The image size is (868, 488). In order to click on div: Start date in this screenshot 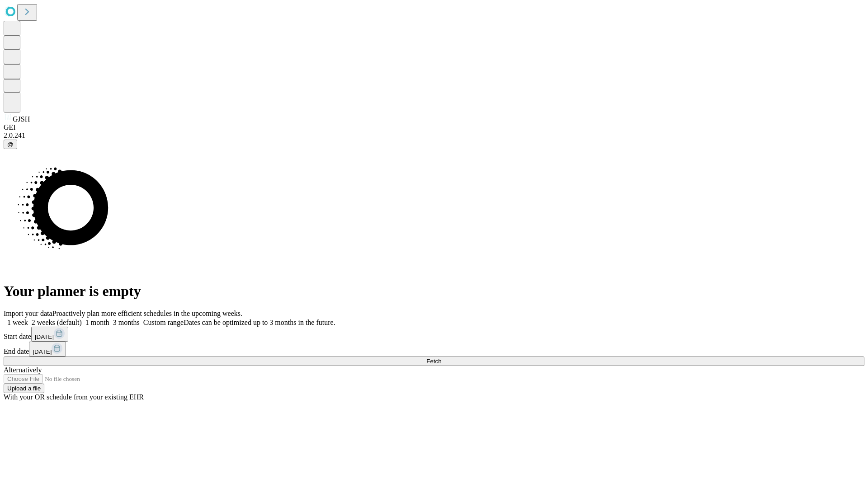, I will do `click(434, 334)`.